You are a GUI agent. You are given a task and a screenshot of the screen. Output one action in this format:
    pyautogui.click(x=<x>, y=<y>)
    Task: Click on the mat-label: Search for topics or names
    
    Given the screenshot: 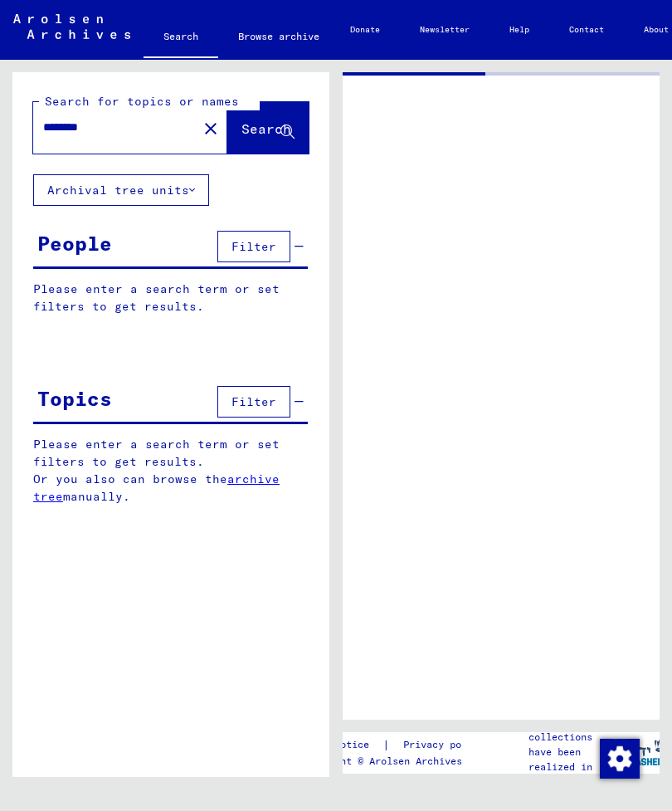 What is the action you would take?
    pyautogui.click(x=141, y=102)
    